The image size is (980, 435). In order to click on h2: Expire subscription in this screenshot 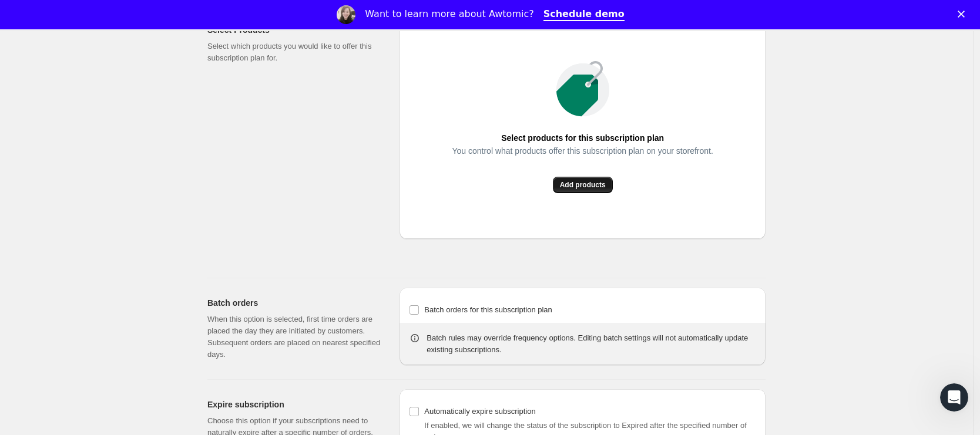, I will do `click(294, 405)`.